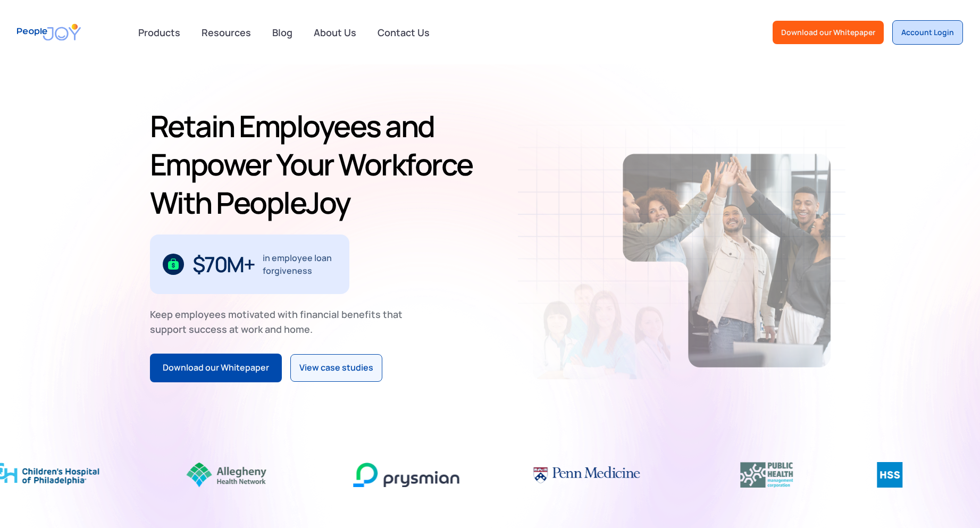  I want to click on div: Products, so click(159, 33).